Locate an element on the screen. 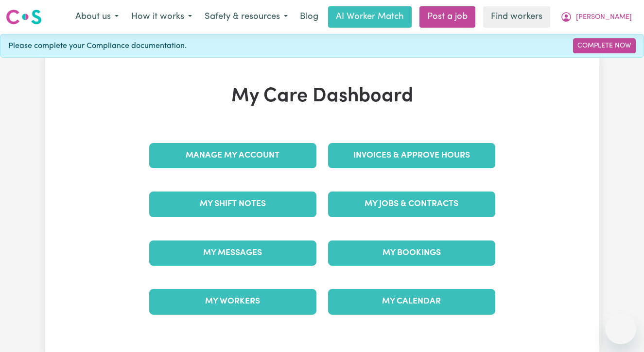  a: Find workers is located at coordinates (516, 17).